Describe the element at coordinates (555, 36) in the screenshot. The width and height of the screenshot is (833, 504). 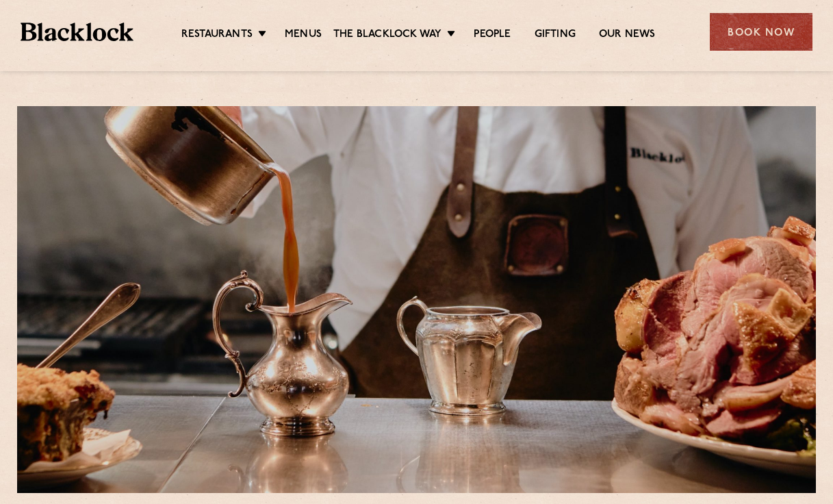
I see `a: Gifting` at that location.